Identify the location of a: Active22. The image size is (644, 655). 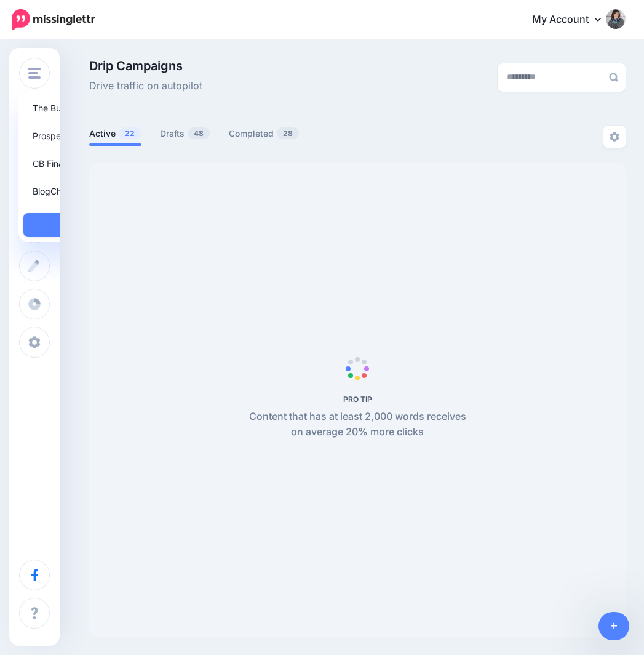
(115, 133).